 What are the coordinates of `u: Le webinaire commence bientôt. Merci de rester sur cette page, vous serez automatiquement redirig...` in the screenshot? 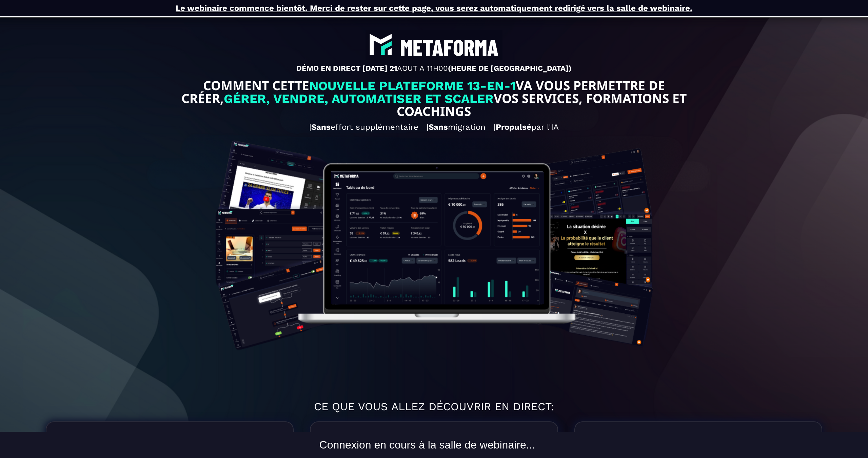 It's located at (434, 8).